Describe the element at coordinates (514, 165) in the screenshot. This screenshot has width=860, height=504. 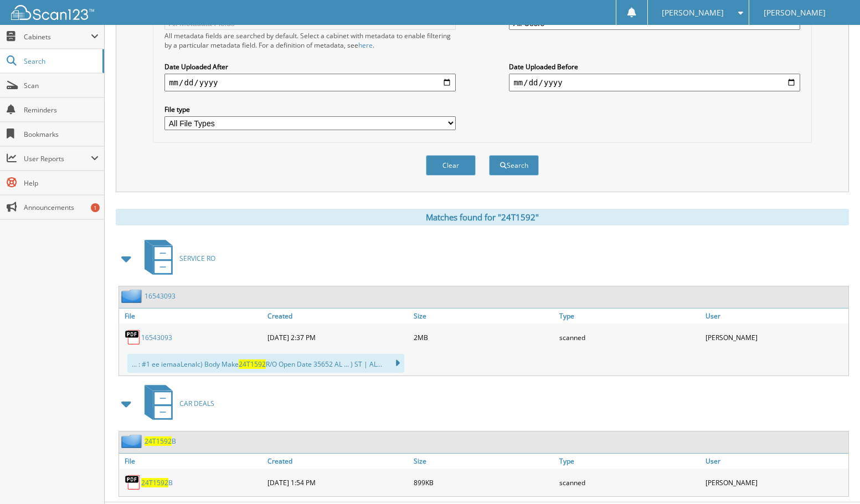
I see `button: Search` at that location.